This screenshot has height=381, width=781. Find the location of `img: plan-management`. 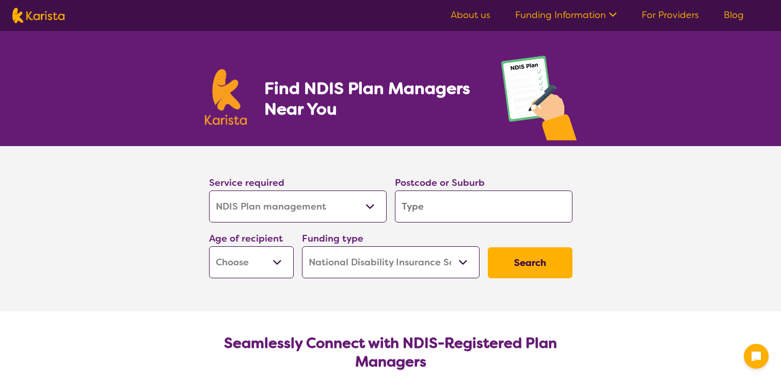

img: plan-management is located at coordinates (539, 101).